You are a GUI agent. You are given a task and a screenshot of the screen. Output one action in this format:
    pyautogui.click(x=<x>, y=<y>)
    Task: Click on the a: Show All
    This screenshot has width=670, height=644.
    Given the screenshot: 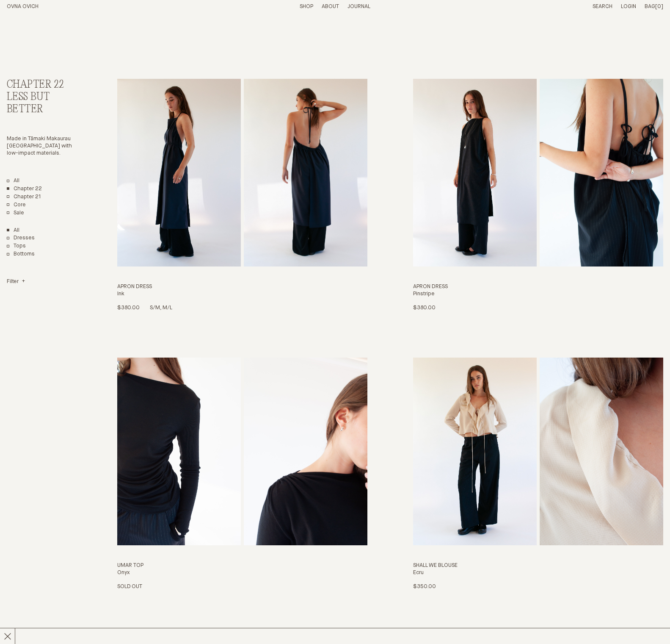 What is the action you would take?
    pyautogui.click(x=13, y=230)
    